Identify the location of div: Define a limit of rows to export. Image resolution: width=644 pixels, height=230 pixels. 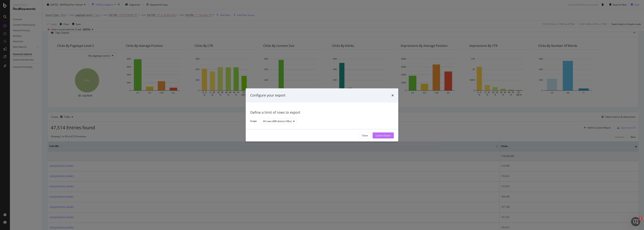
(322, 112).